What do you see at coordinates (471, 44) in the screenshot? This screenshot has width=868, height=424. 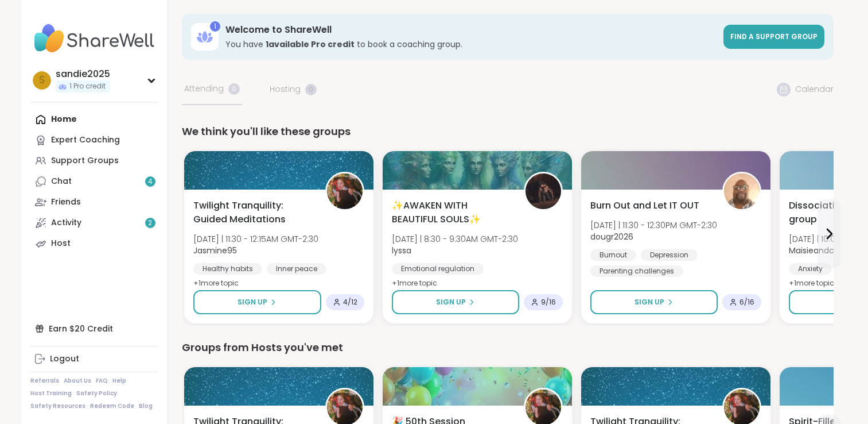 I see `h3: You have to book a coaching group.` at bounding box center [471, 44].